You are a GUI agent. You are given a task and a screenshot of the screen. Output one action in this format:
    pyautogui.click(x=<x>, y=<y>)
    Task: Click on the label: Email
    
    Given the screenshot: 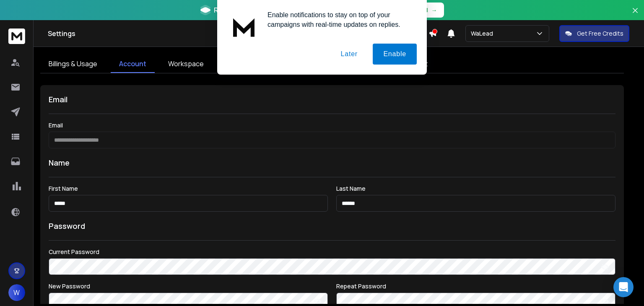 What is the action you would take?
    pyautogui.click(x=332, y=125)
    